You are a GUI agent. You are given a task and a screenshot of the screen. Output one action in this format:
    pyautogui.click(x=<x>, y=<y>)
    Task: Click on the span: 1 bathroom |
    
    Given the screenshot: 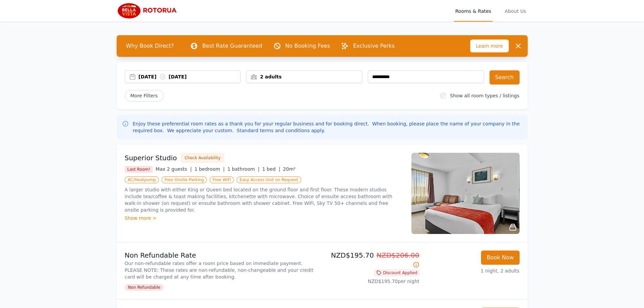 What is the action you would take?
    pyautogui.click(x=243, y=169)
    